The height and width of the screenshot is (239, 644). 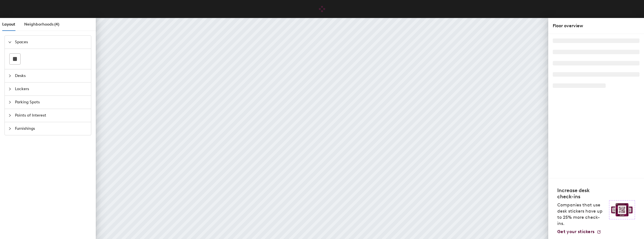 I want to click on span: Points of Interest, so click(x=51, y=116).